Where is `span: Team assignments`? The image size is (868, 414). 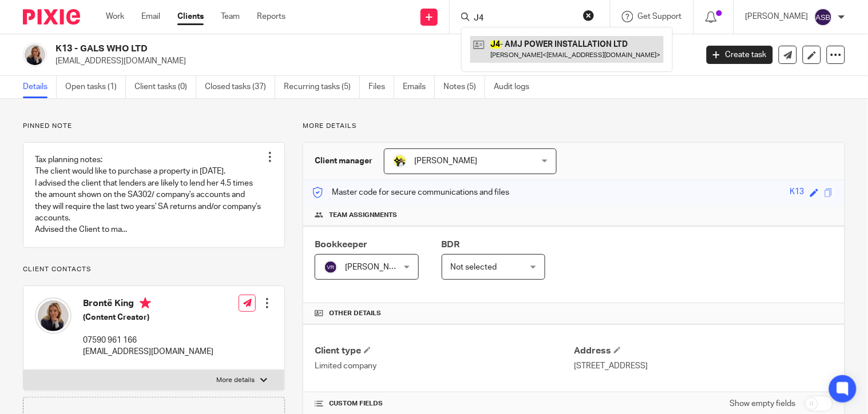
span: Team assignments is located at coordinates (363, 215).